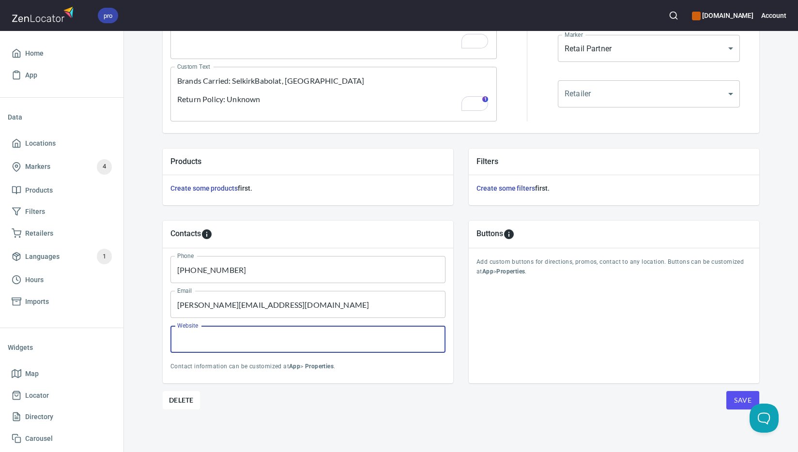 The image size is (798, 452). What do you see at coordinates (62, 439) in the screenshot?
I see `a: Carousel` at bounding box center [62, 439].